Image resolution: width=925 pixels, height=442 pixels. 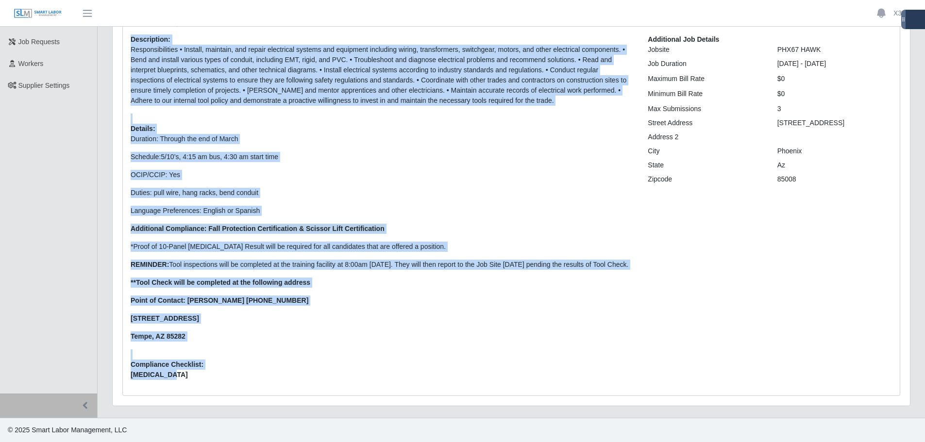 I want to click on div: Job Duration, so click(x=705, y=64).